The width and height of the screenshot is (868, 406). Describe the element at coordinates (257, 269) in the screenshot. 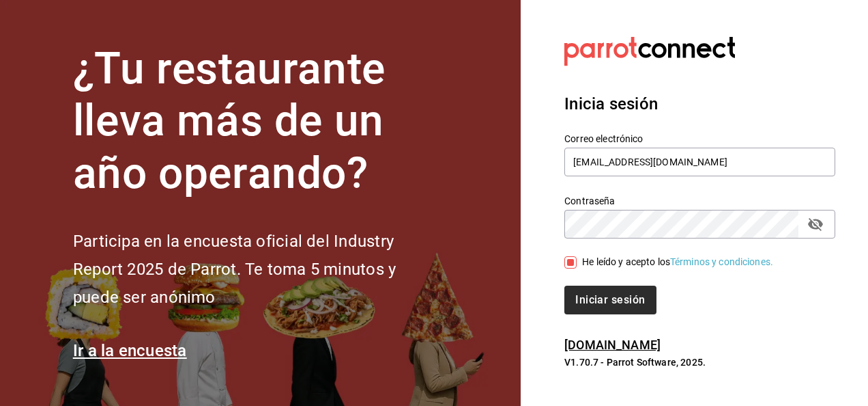

I see `h2: Participa en la encuesta oficial del Industry Report 2025 de Parrot. Te toma 5 minutos y puede se...` at that location.